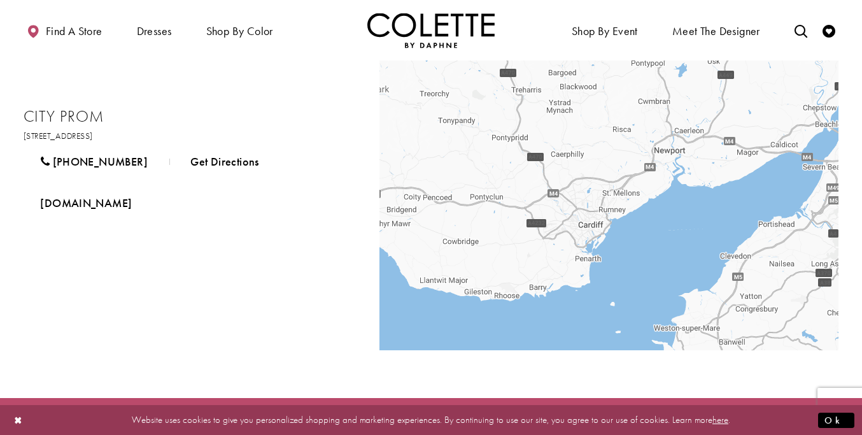 The height and width of the screenshot is (435, 862). Describe the element at coordinates (431, 30) in the screenshot. I see `img: Colette by Daphne` at that location.